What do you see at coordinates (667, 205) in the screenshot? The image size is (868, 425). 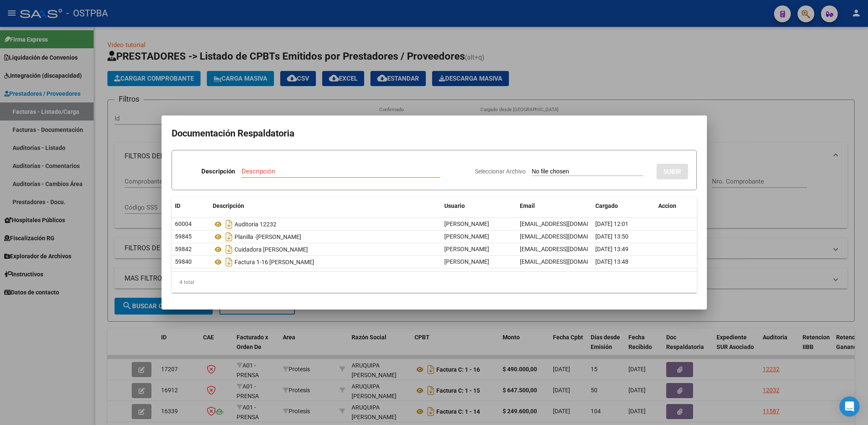 I see `span: Accion` at bounding box center [667, 205].